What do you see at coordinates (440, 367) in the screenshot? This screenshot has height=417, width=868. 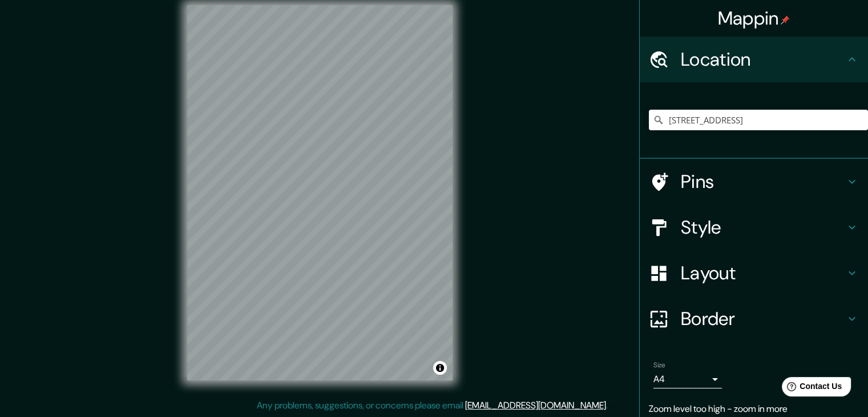 I see `button: Toggle attribution` at bounding box center [440, 367].